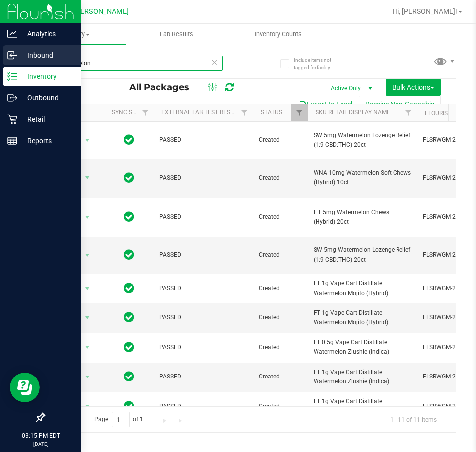  What do you see at coordinates (47, 34) in the screenshot?
I see `p: Analytics` at bounding box center [47, 34].